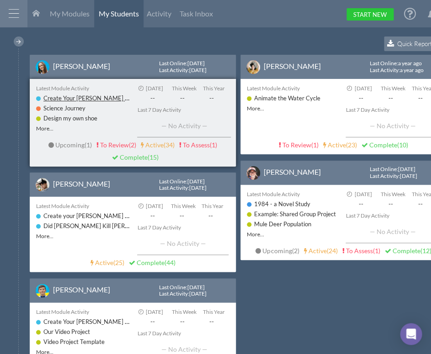  Describe the element at coordinates (116, 145) in the screenshot. I see `a: To Review(2)` at that location.